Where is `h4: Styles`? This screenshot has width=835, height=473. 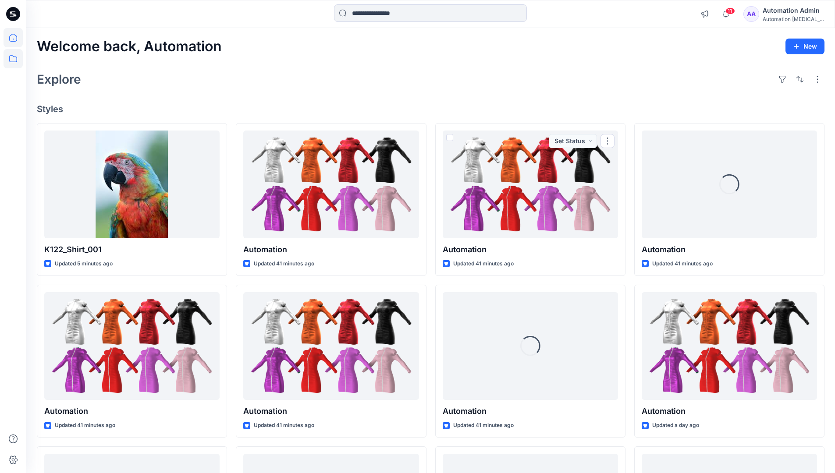 h4: Styles is located at coordinates (430, 109).